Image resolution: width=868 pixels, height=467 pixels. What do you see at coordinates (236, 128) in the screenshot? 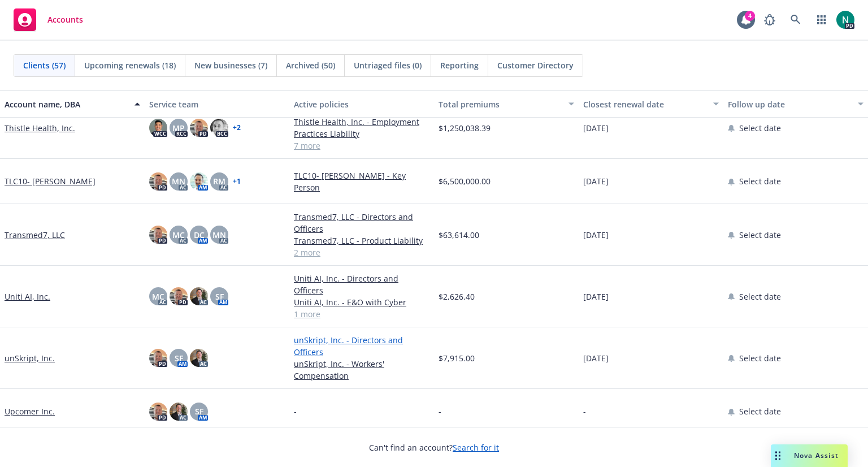
I see `a: + 2` at bounding box center [236, 128].